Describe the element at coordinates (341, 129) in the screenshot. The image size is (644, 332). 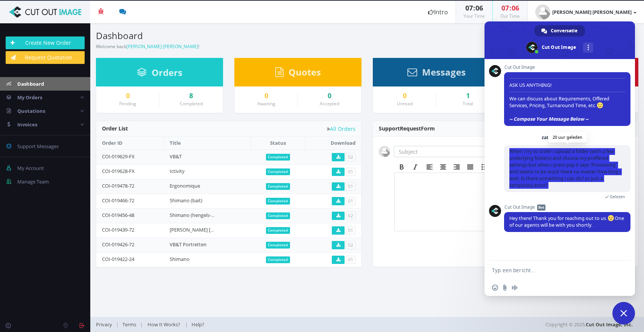
I see `a: All Orders` at that location.